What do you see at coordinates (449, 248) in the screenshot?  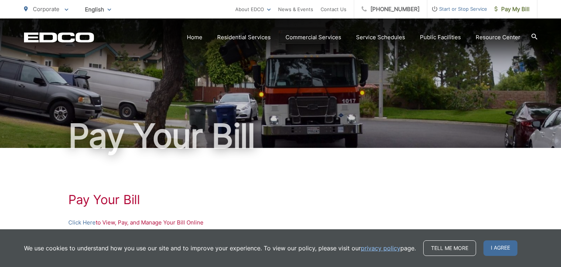 I see `a: Tell me more` at bounding box center [449, 248].